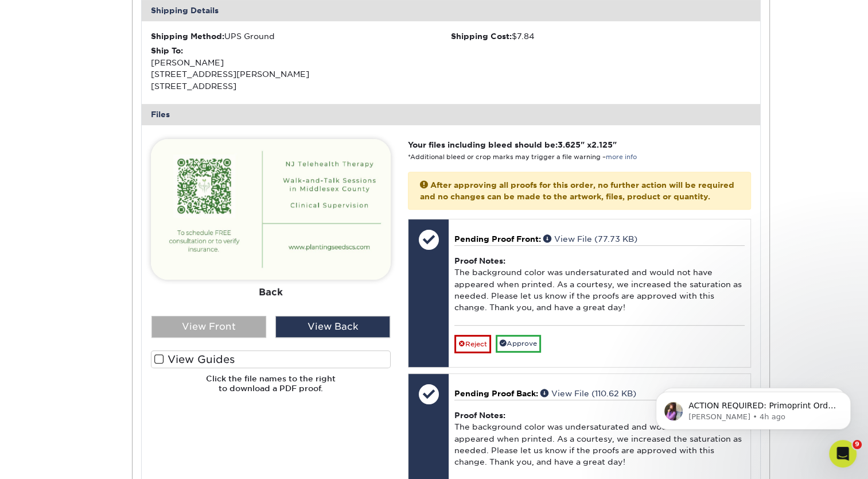 This screenshot has height=479, width=868. I want to click on small: *Additional bleed or crop marks may trigger a file warning –, so click(522, 156).